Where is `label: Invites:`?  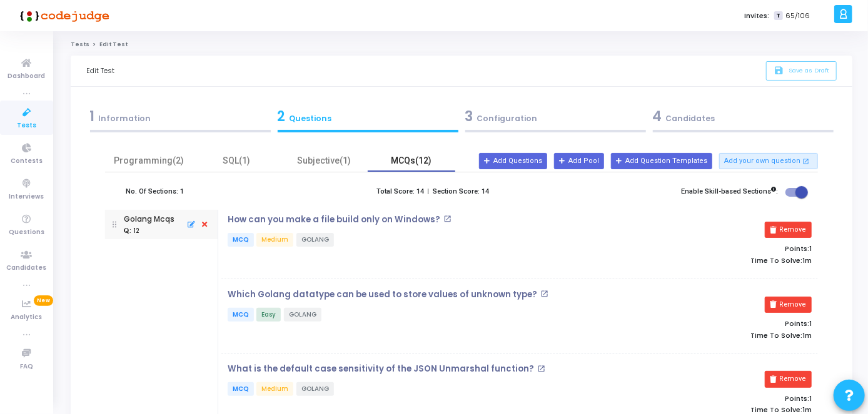 label: Invites: is located at coordinates (756, 15).